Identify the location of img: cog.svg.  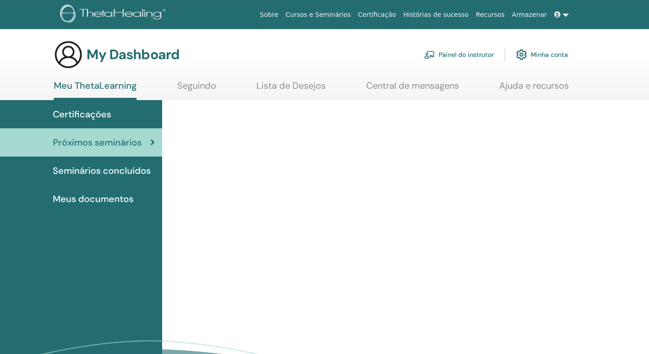
(521, 55).